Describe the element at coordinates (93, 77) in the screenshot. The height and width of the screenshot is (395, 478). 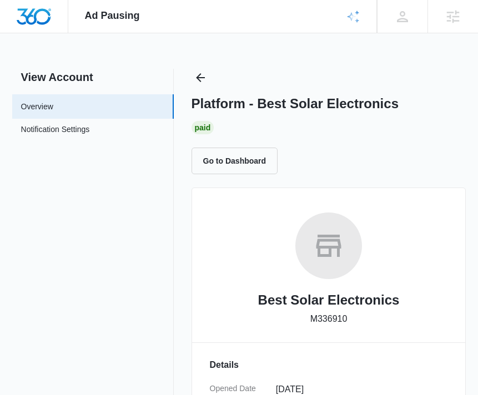
I see `h2: View Account` at that location.